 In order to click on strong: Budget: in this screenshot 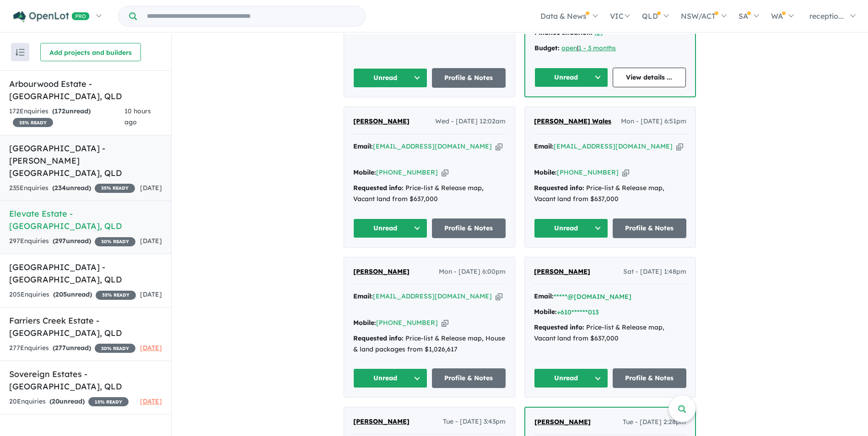, I will do `click(547, 48)`.